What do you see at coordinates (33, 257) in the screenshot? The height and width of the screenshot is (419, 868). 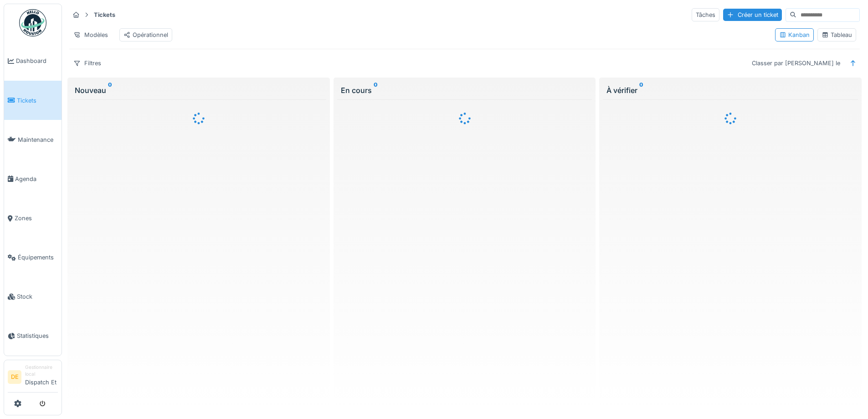 I see `a: Équipements` at bounding box center [33, 257].